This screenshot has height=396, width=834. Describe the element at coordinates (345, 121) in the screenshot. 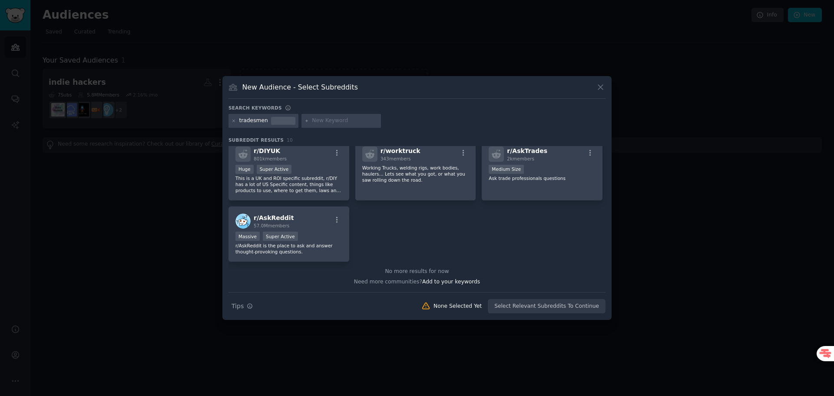

I see `input: New Keyword` at that location.